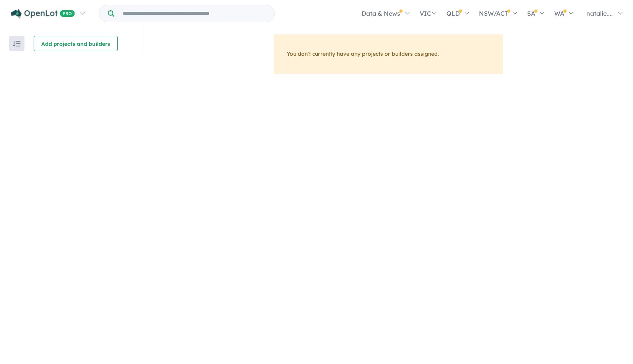  What do you see at coordinates (76, 43) in the screenshot?
I see `button: Add projects and builders` at bounding box center [76, 43].